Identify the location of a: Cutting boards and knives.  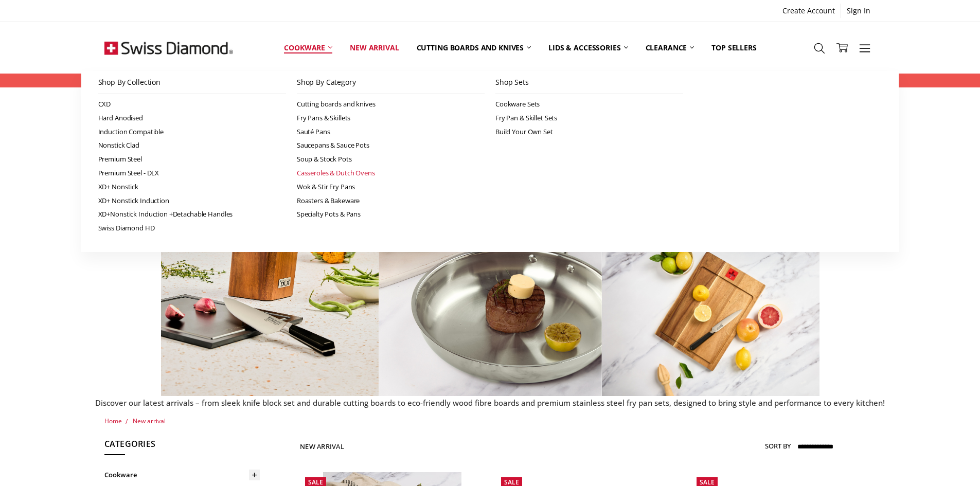
(474, 47).